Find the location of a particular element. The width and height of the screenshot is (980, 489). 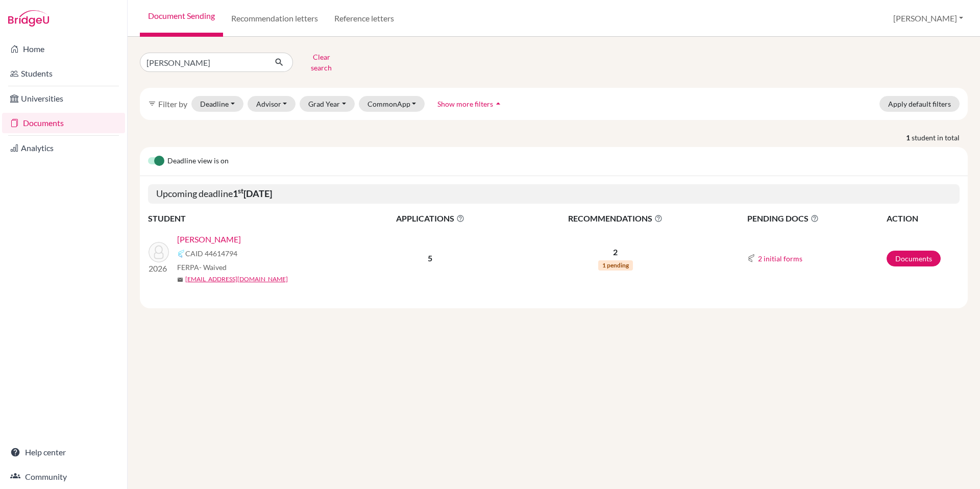

img: Bridge-U is located at coordinates (28, 18).